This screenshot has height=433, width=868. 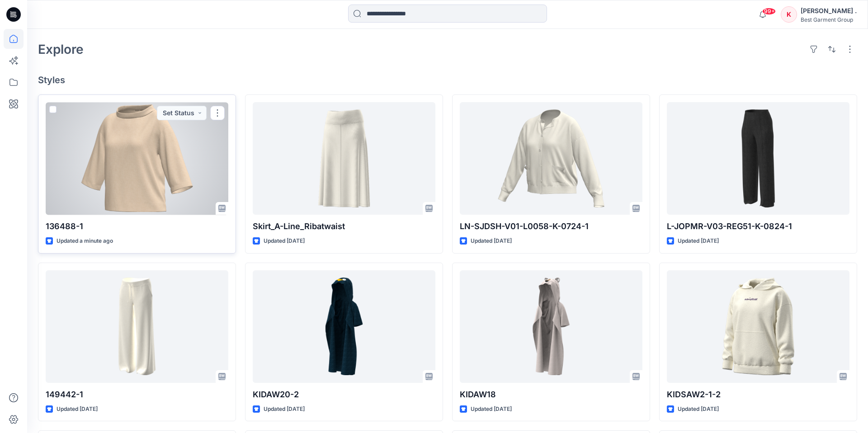 I want to click on a: KIDAW18, so click(x=551, y=326).